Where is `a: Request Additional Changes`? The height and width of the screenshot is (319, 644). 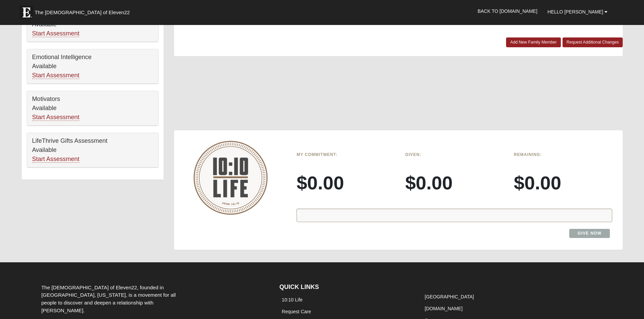 a: Request Additional Changes is located at coordinates (593, 42).